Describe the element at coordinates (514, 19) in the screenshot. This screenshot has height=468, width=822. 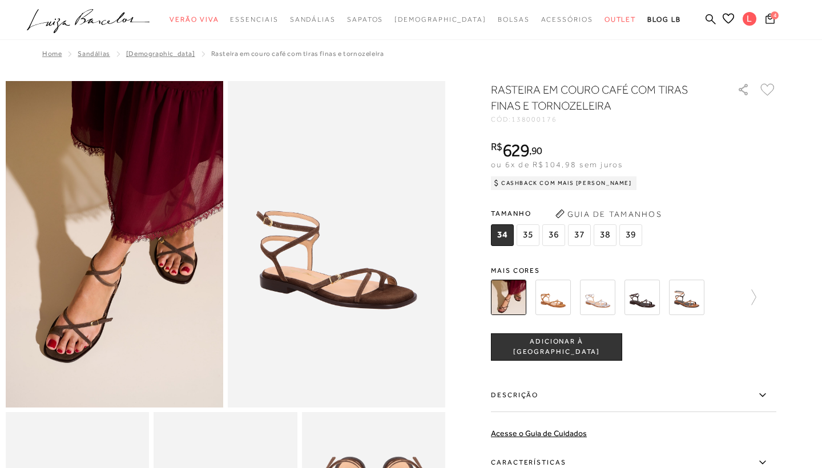
I see `span: Bolsas` at that location.